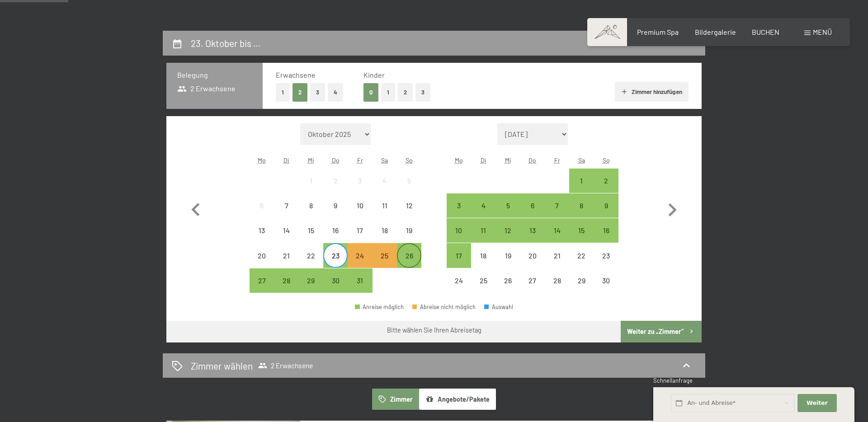 This screenshot has height=422, width=868. Describe the element at coordinates (311, 206) in the screenshot. I see `div: Wed Oct 08 2025` at that location.